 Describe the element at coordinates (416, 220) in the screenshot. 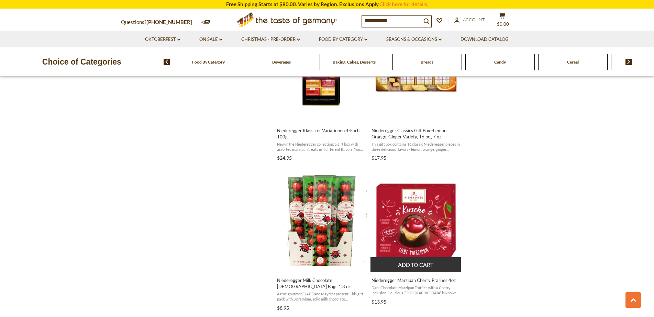

I see `img: Niederegger Marzipan Cherry Pralines` at that location.